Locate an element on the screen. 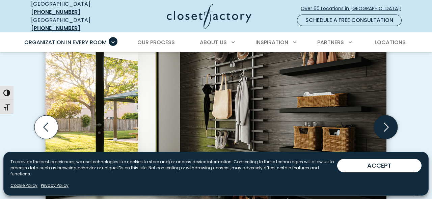 The height and width of the screenshot is (199, 432). button: Next slide is located at coordinates (385, 127).